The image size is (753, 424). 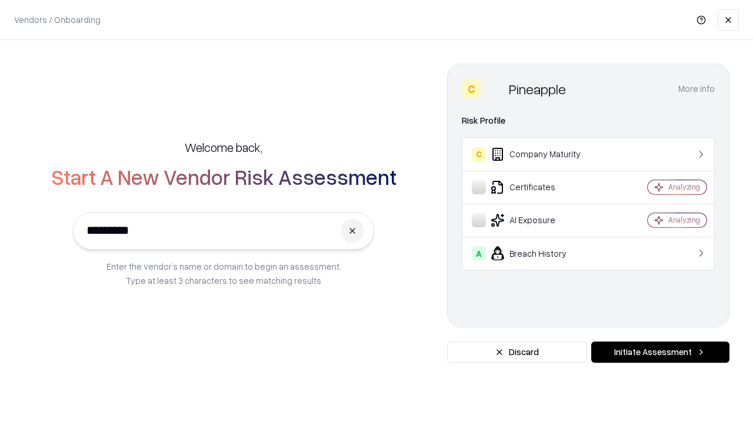 What do you see at coordinates (495, 89) in the screenshot?
I see `img: Pineapple` at bounding box center [495, 89].